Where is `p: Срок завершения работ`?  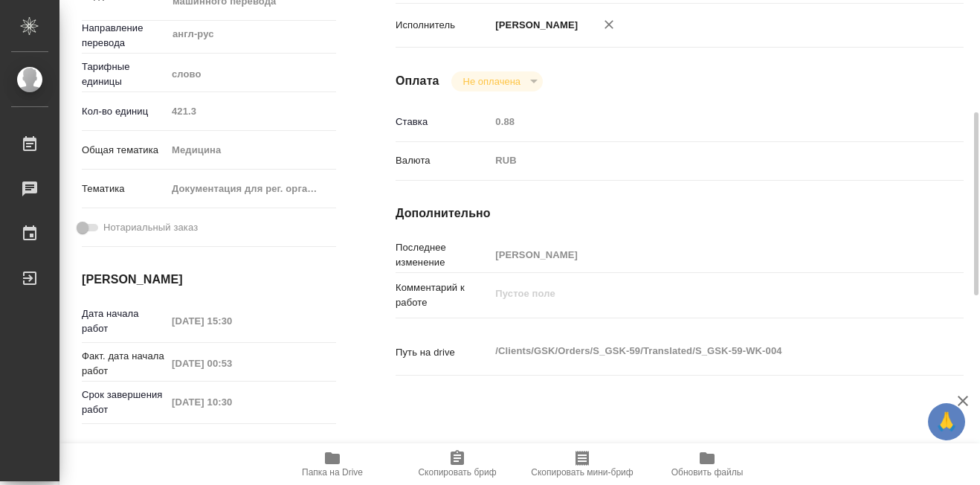 p: Срок завершения работ is located at coordinates (125, 402).